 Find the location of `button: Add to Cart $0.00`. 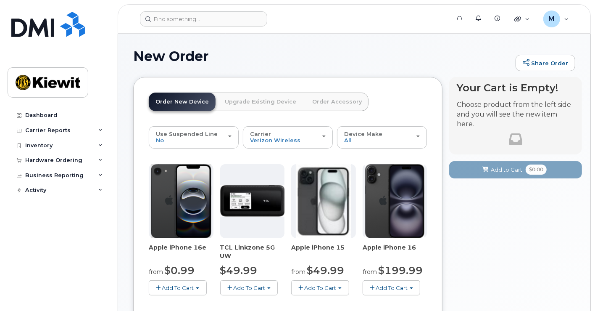

button: Add to Cart $0.00 is located at coordinates (516, 169).